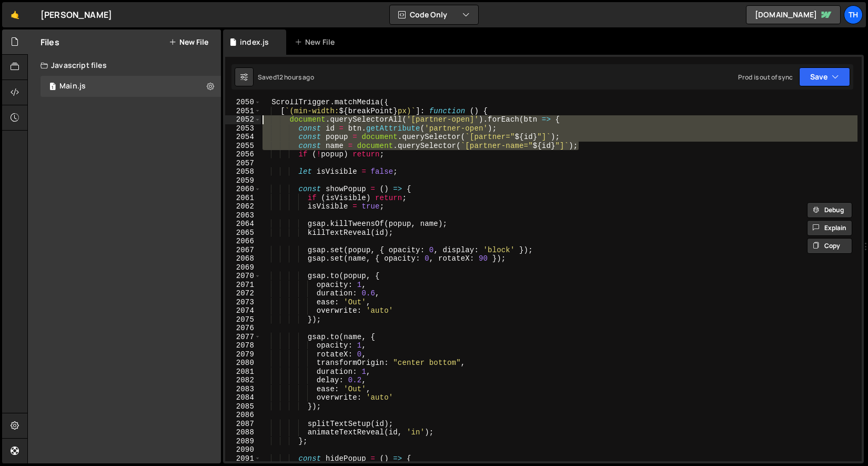  I want to click on div: 2068, so click(243, 259).